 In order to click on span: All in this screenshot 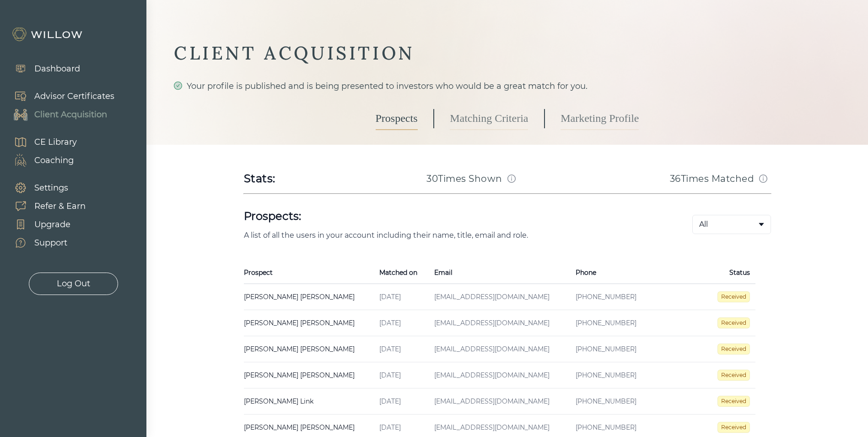, I will do `click(703, 224)`.